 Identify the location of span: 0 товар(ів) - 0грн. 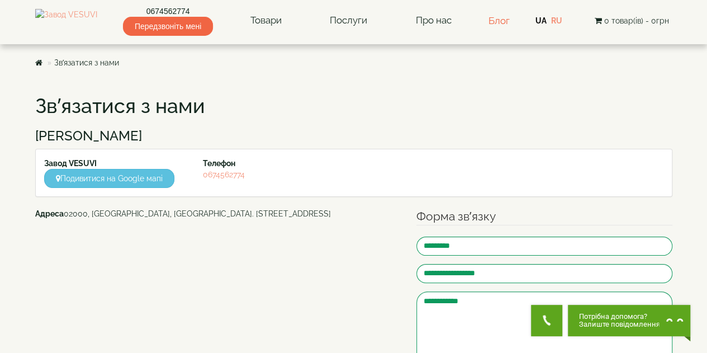
(636, 21).